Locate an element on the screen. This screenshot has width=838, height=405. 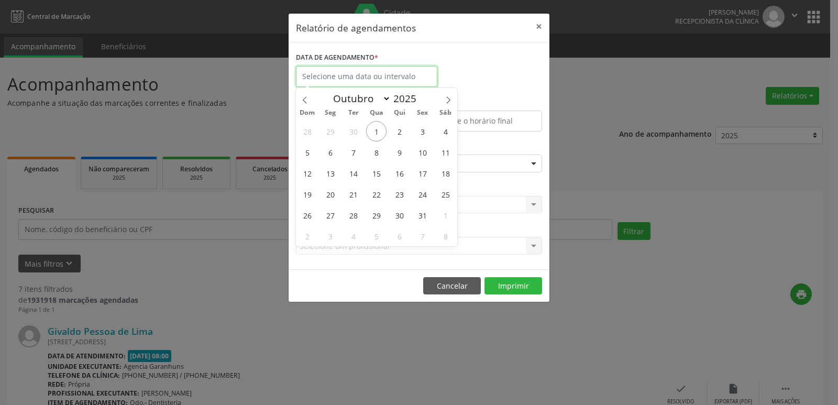
span: Novembro 8, 2025 is located at coordinates (445, 236).